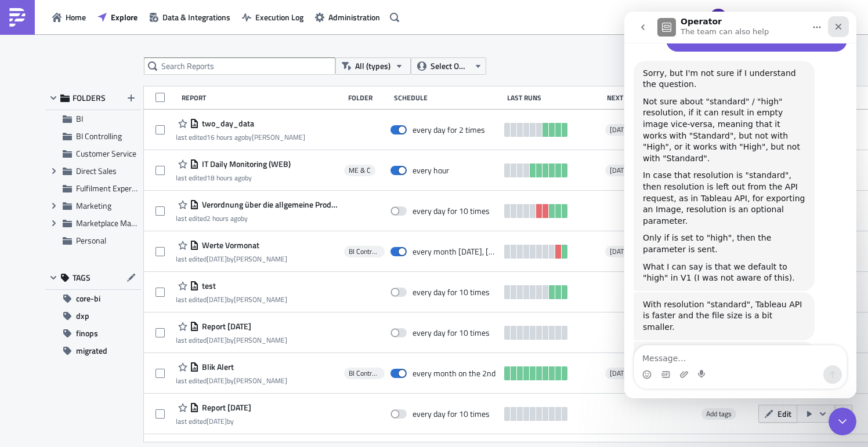 This screenshot has width=868, height=447. I want to click on img: PushMetrics, so click(17, 17).